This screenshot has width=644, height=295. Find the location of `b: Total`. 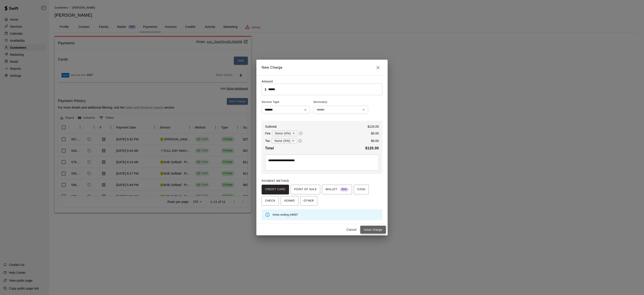

b: Total is located at coordinates (270, 148).